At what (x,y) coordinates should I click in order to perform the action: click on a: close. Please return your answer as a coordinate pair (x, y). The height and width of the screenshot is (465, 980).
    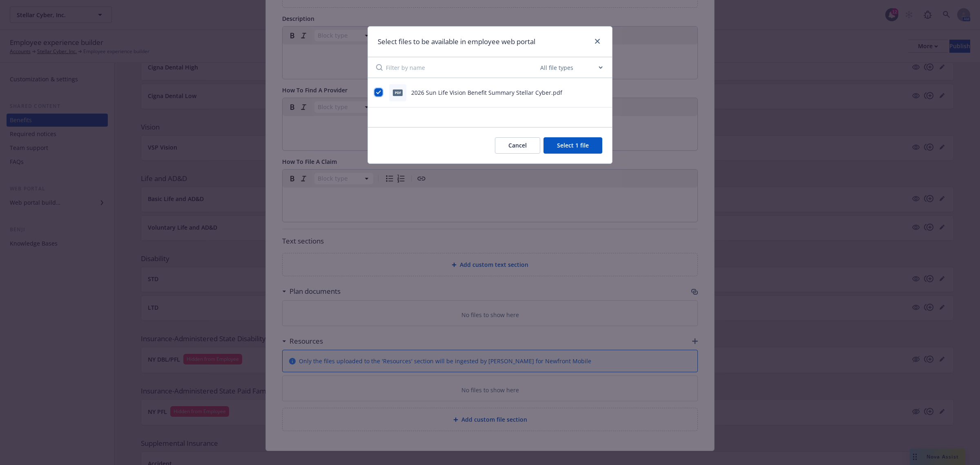
    Looking at the image, I should click on (597, 41).